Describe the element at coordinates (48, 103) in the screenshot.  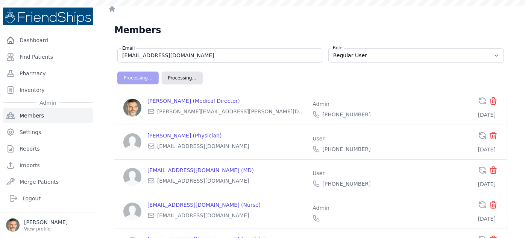
I see `span: Admin` at that location.